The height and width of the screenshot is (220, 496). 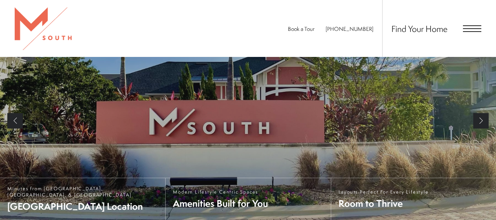 I want to click on span: Amenities Built for You, so click(x=220, y=203).